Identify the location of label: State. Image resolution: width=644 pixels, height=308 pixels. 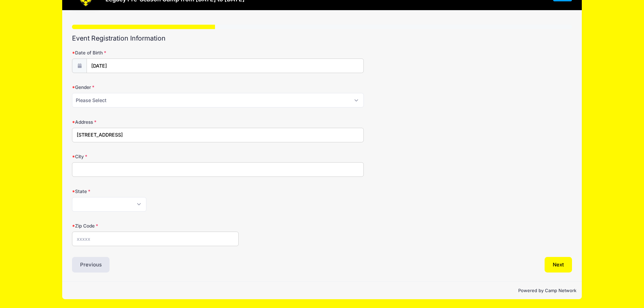
(155, 191).